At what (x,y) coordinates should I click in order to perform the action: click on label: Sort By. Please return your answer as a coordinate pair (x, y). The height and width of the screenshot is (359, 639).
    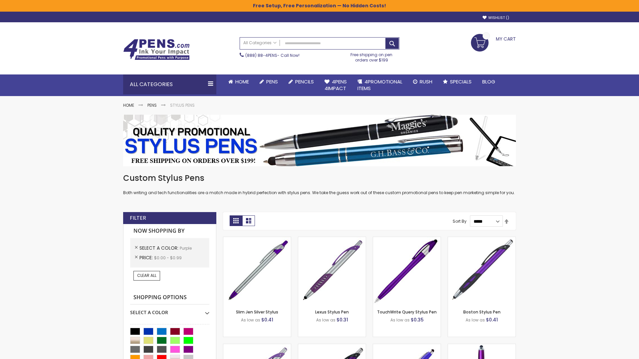
    Looking at the image, I should click on (459, 221).